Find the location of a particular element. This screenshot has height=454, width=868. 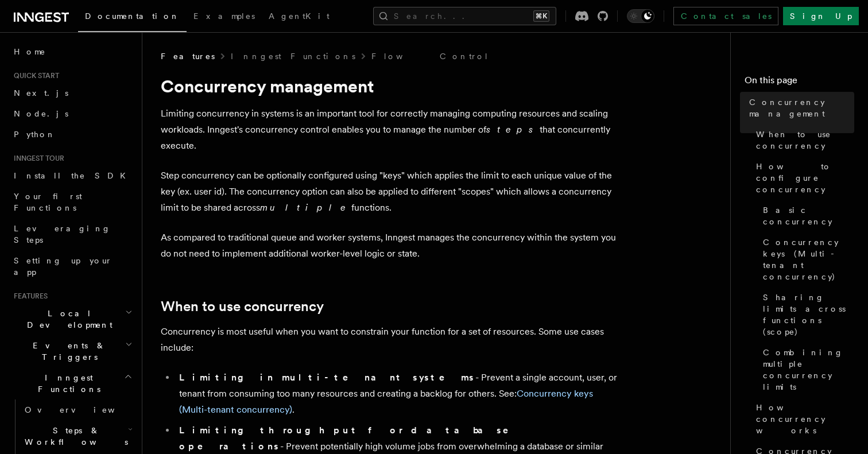

a: Setting up your app is located at coordinates (72, 266).